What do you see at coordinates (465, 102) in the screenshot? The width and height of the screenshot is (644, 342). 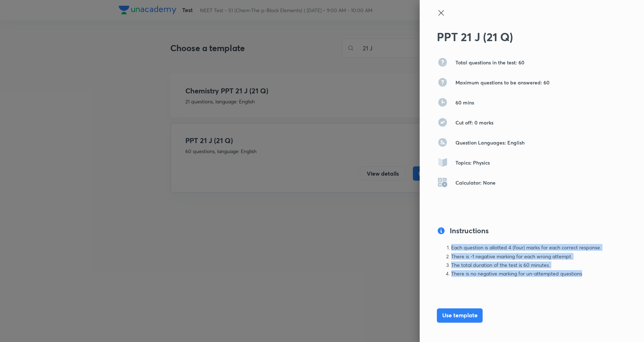 I see `p: 60 mins` at bounding box center [465, 102].